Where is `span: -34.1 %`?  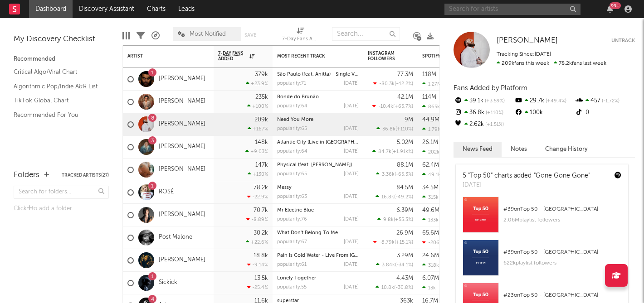 span: -34.1 % is located at coordinates (404, 265).